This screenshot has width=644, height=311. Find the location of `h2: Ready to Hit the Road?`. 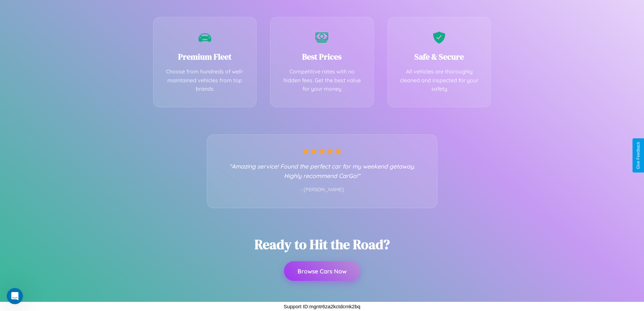

h2: Ready to Hit the Road? is located at coordinates (322, 244).